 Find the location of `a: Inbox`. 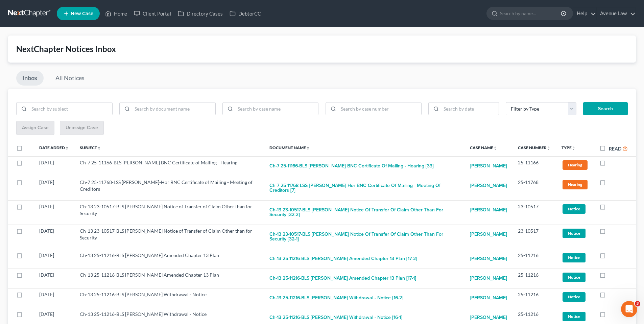

a: Inbox is located at coordinates (30, 78).